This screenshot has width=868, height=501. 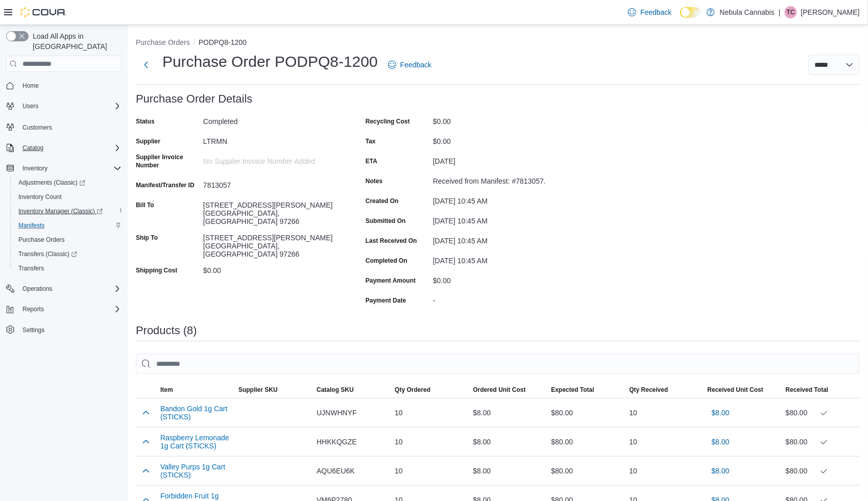 I want to click on img: Cova, so click(x=44, y=13).